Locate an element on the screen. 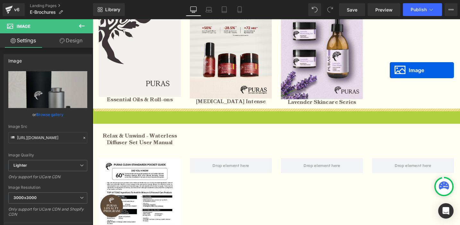 Image resolution: width=460 pixels, height=225 pixels. a: Tablet is located at coordinates (224, 10).